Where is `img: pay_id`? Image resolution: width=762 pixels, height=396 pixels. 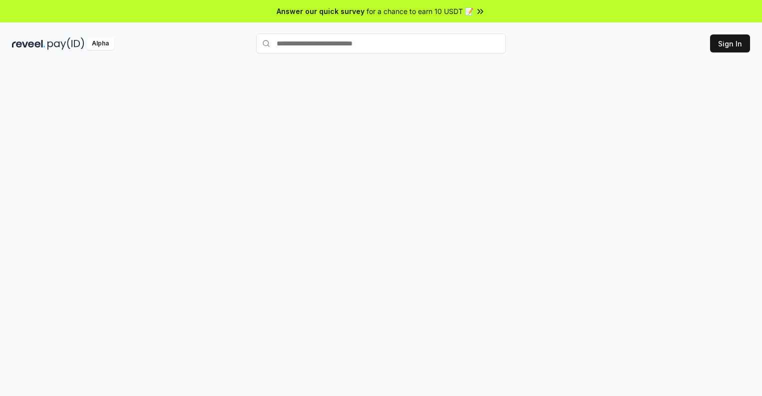 img: pay_id is located at coordinates (66, 43).